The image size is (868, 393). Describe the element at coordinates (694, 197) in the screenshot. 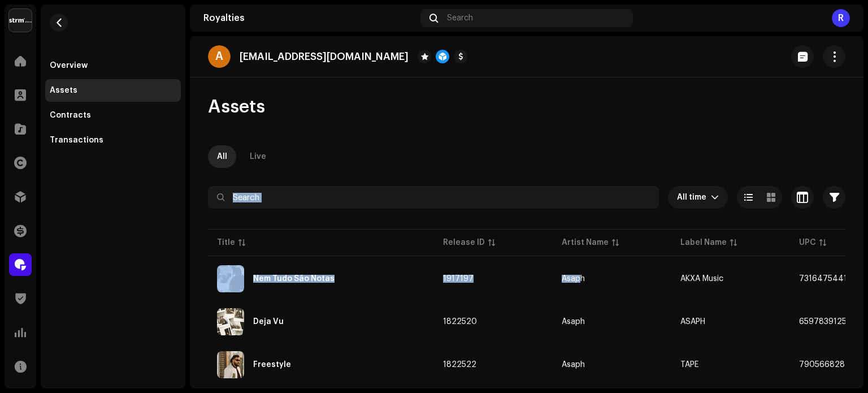

I see `span: All time` at that location.